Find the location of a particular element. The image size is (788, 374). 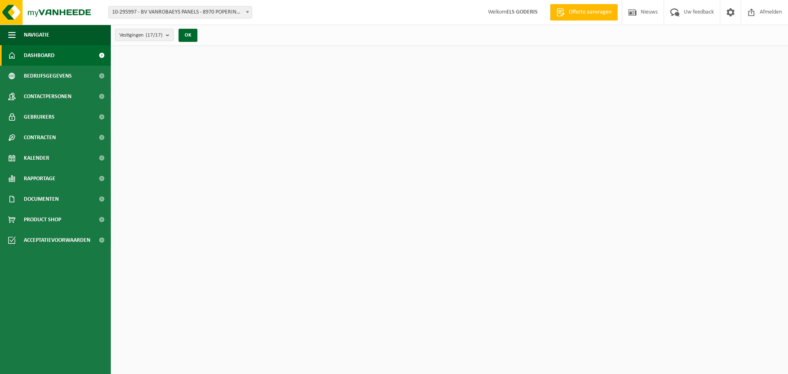

span: Acceptatievoorwaarden is located at coordinates (57, 240).